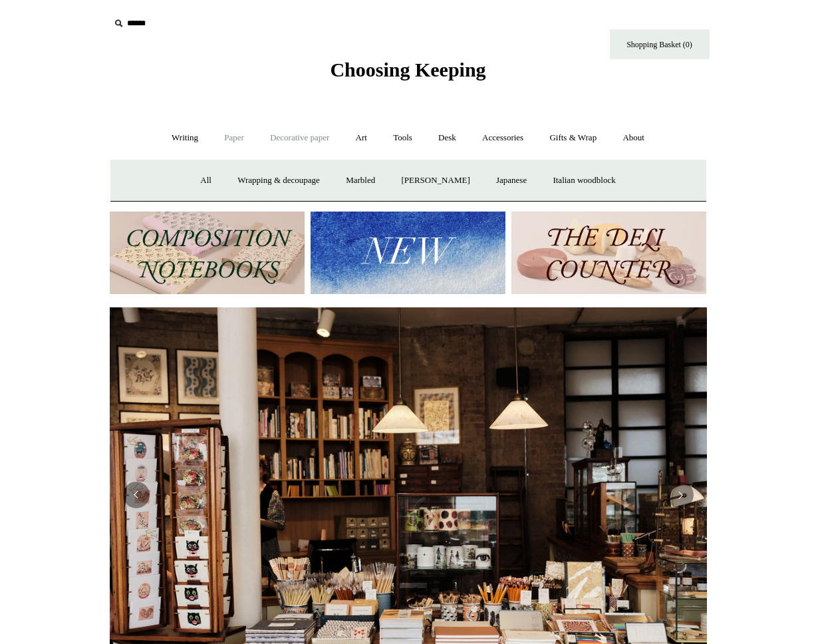 This screenshot has width=816, height=644. I want to click on img: New.jpg__PID:f73bdf93-380a-4a35-bcfe-7823039498e1, so click(408, 253).